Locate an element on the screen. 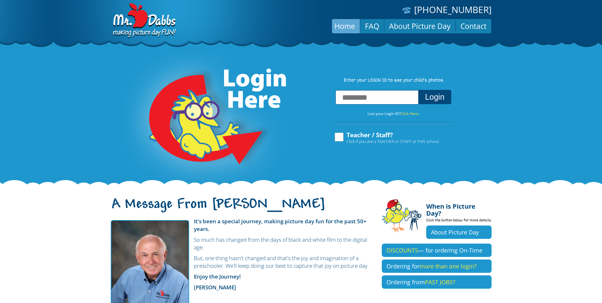 The image size is (602, 303). label: Teacher / Staff? is located at coordinates (386, 138).